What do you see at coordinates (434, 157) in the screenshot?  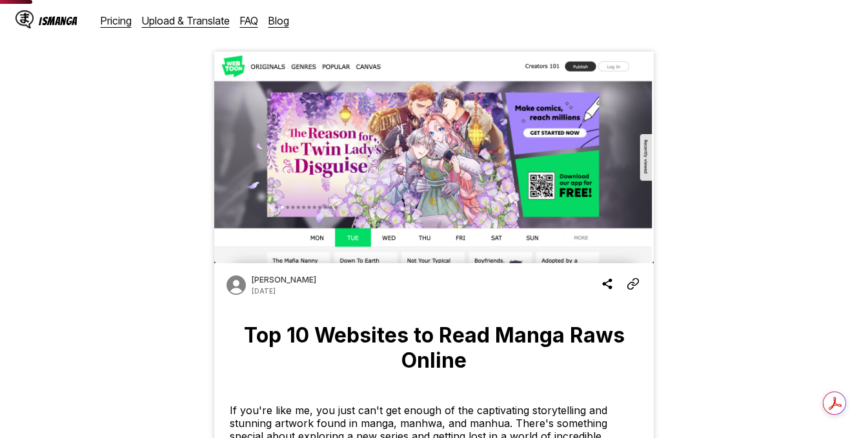 I see `img: Cover` at bounding box center [434, 157].